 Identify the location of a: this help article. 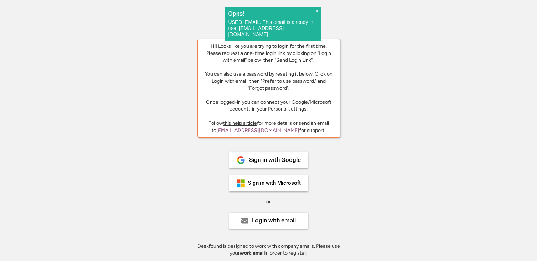
(240, 123).